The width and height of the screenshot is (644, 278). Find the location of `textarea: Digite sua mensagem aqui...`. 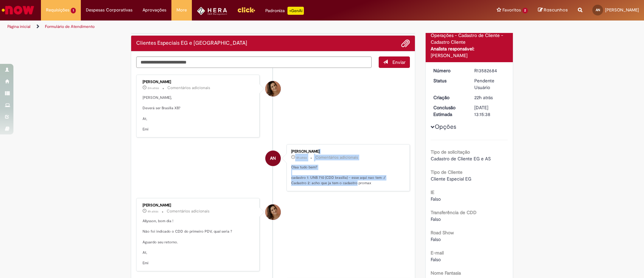

textarea: Digite sua mensagem aqui... is located at coordinates (254, 62).